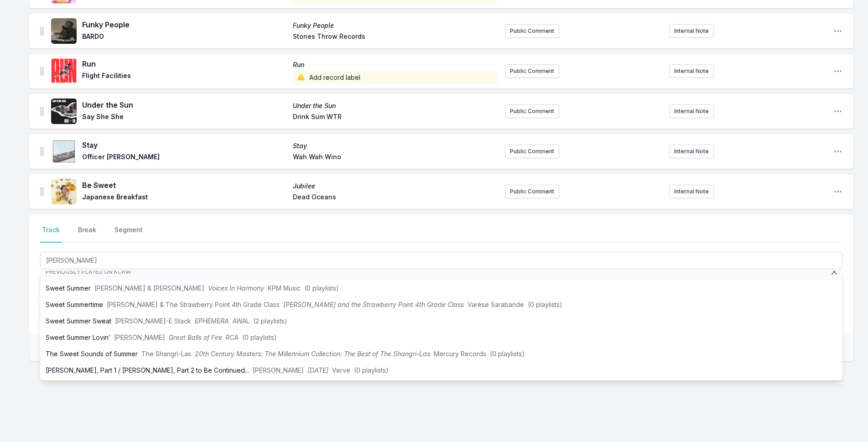 The image size is (868, 442). What do you see at coordinates (441, 272) in the screenshot?
I see `li: Previously played on KCRW:` at bounding box center [441, 272].